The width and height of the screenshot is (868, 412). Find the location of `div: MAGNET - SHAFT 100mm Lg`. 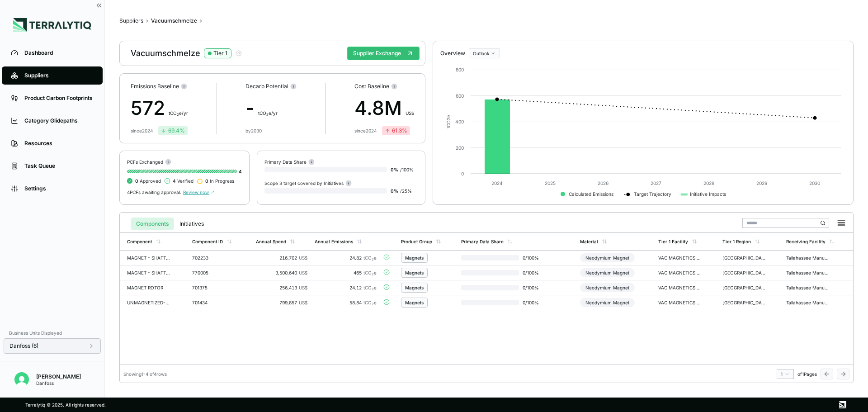

div: MAGNET - SHAFT 100mm Lg is located at coordinates (149, 258).